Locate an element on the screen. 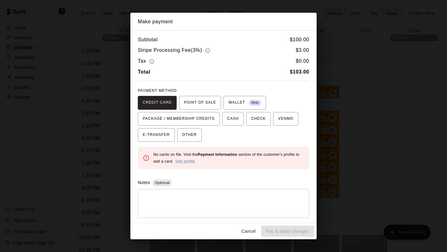  span: CREDIT CARD is located at coordinates (157, 103).